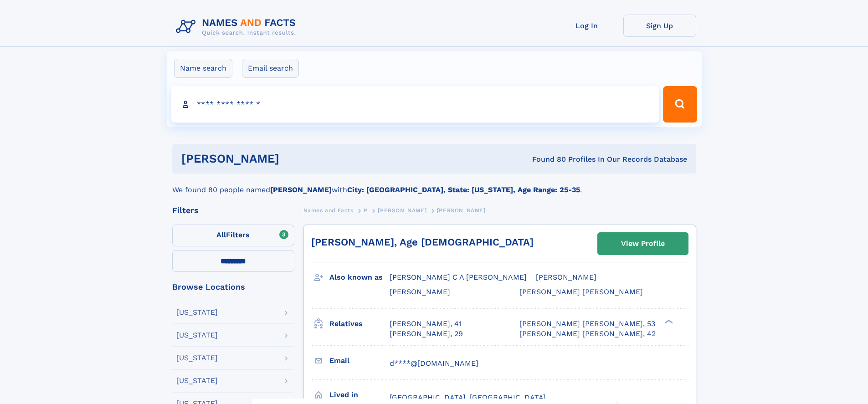  Describe the element at coordinates (360, 360) in the screenshot. I see `h3: Email` at that location.